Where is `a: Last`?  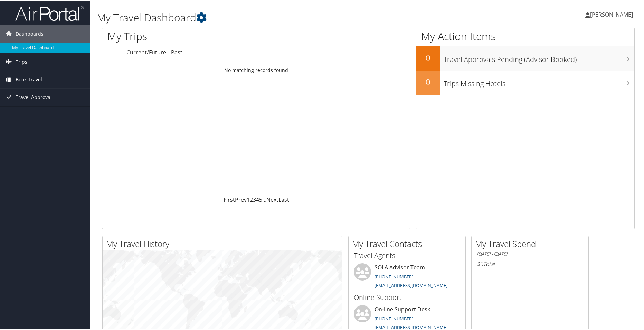 a: Last is located at coordinates (284, 199).